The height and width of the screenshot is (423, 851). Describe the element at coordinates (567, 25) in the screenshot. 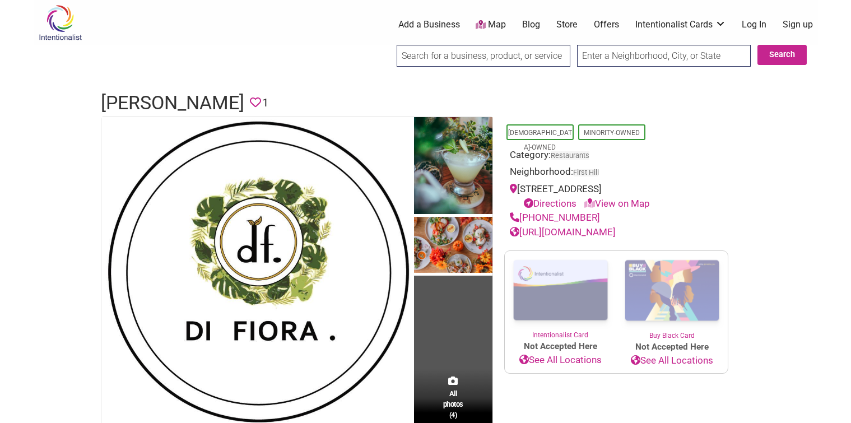

I see `a: Store` at that location.